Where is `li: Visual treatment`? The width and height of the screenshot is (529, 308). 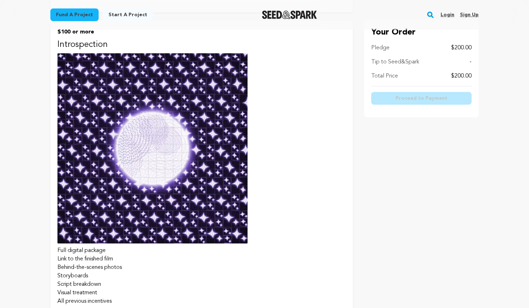
li: Visual treatment is located at coordinates (201, 293).